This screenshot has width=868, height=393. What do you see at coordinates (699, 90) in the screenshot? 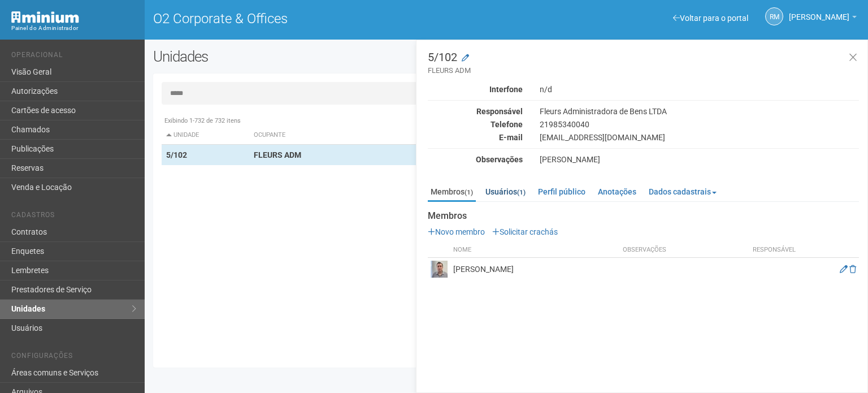
I see `div: n/d` at bounding box center [699, 90].